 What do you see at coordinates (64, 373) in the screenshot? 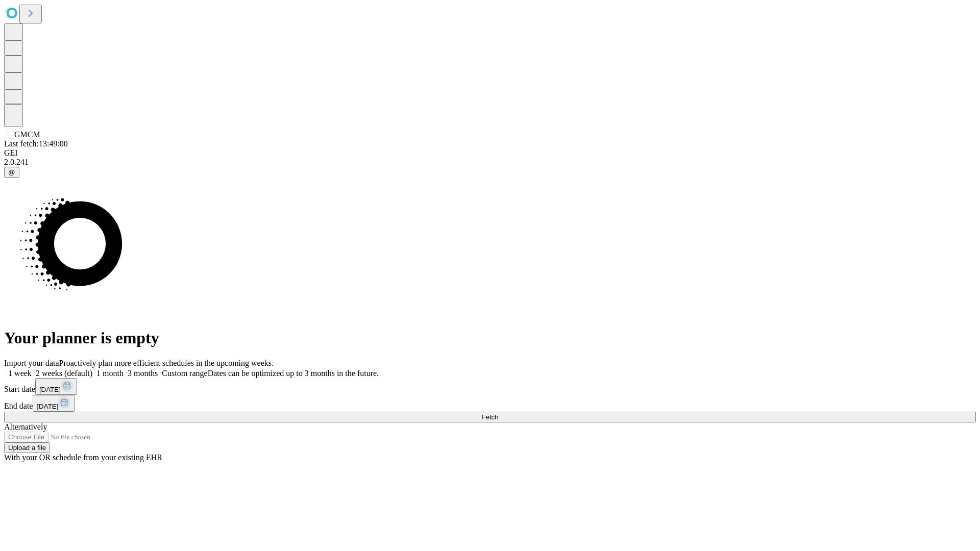
I see `span: 2 weeks (default)` at bounding box center [64, 373].